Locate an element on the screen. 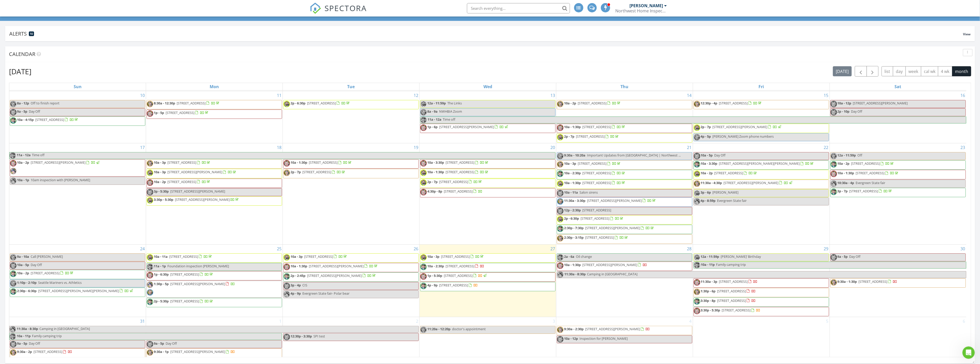 The height and width of the screenshot is (364, 980). span: 11:30a - 4:30p is located at coordinates (711, 183).